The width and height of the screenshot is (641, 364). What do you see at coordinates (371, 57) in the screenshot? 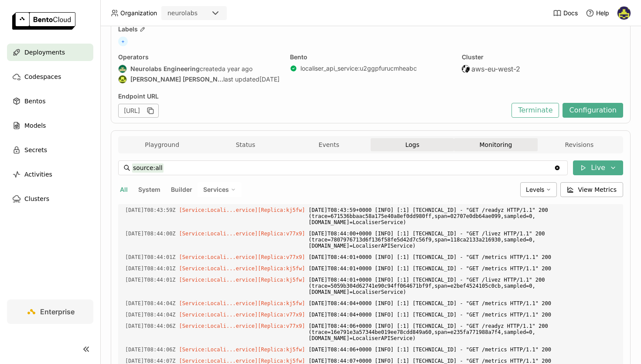
I see `div: Bento` at bounding box center [371, 57].